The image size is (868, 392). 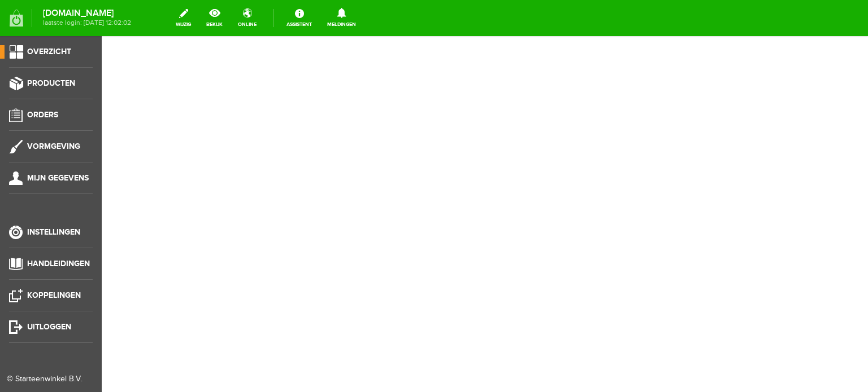 I want to click on a: Assistent, so click(x=299, y=18).